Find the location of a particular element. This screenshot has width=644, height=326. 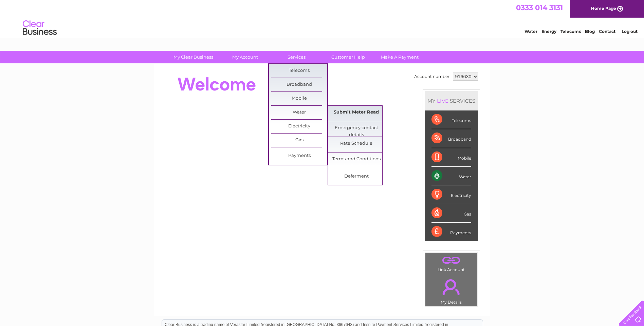

a: Gas is located at coordinates (299, 140).